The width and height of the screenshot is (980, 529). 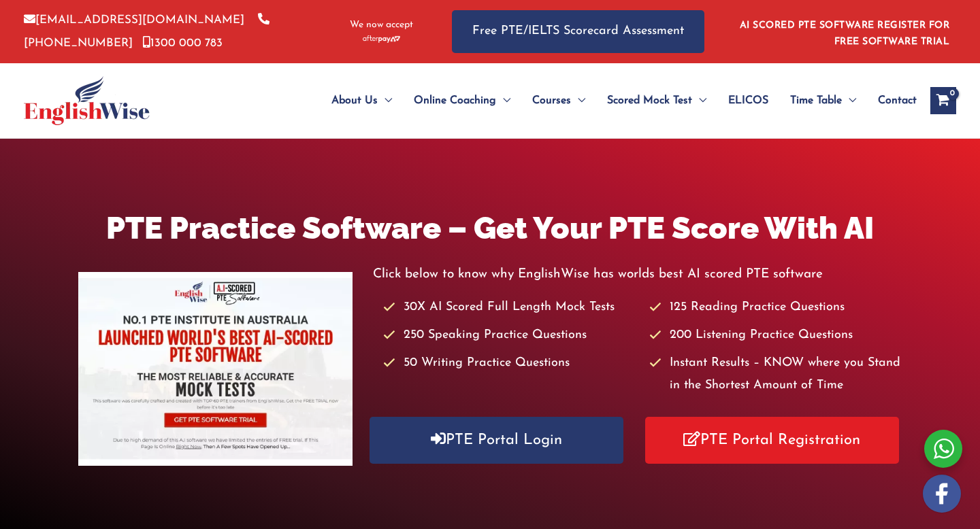 What do you see at coordinates (490, 228) in the screenshot?
I see `h1: PTE Practice Software – Get Your PTE Score With AI` at bounding box center [490, 228].